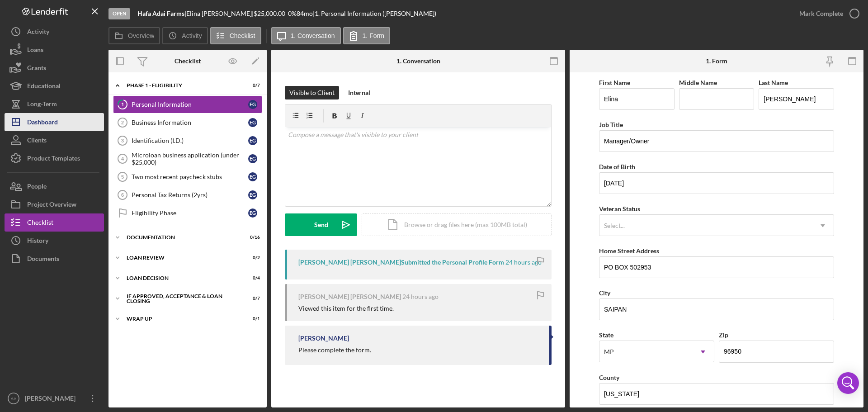 The image size is (868, 412). I want to click on div: Viewed this item for the first time., so click(346, 309).